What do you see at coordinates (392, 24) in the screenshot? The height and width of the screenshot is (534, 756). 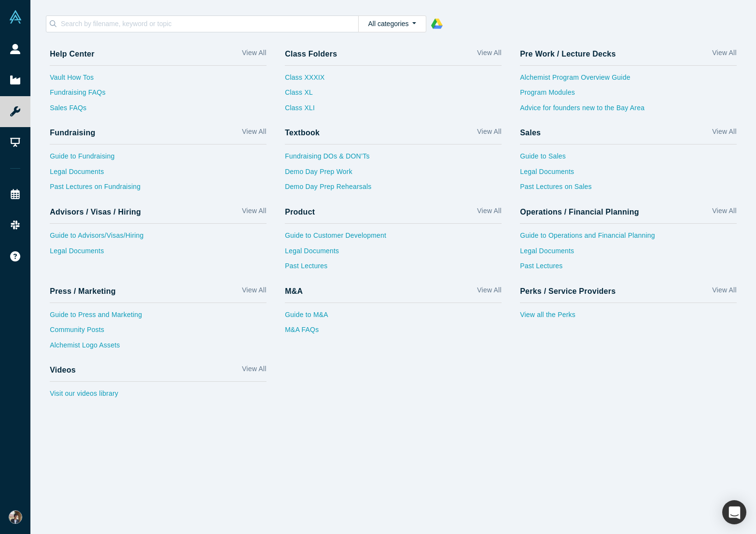 I see `button: All categories` at bounding box center [392, 24].